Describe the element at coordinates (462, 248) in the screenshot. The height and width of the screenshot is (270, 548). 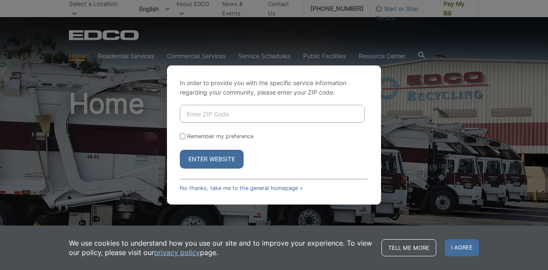
I see `span: I agree` at that location.